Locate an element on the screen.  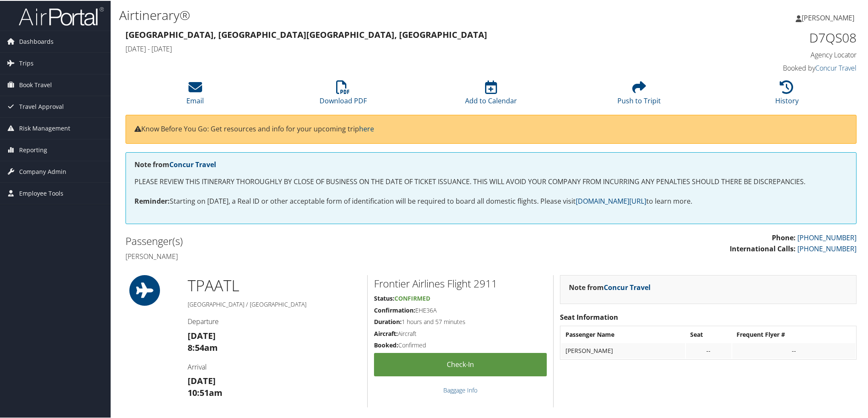
h1: TPA ATL is located at coordinates (274, 285).